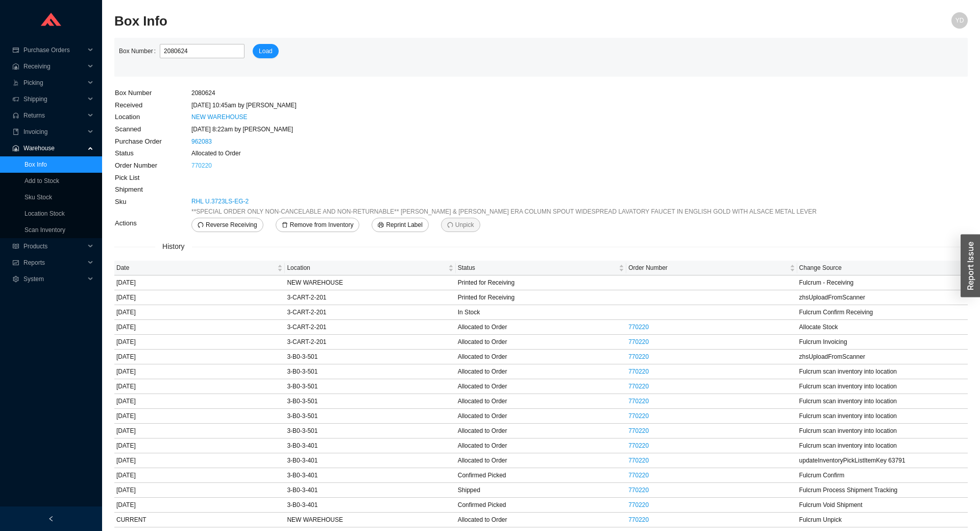 The image size is (980, 531). I want to click on td: Order Number, so click(152, 166).